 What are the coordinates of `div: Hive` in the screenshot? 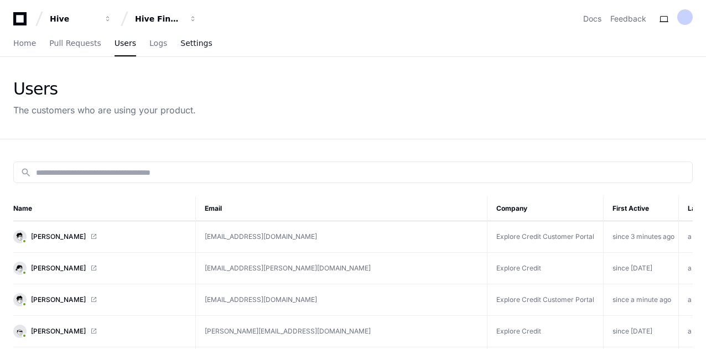 It's located at (74, 19).